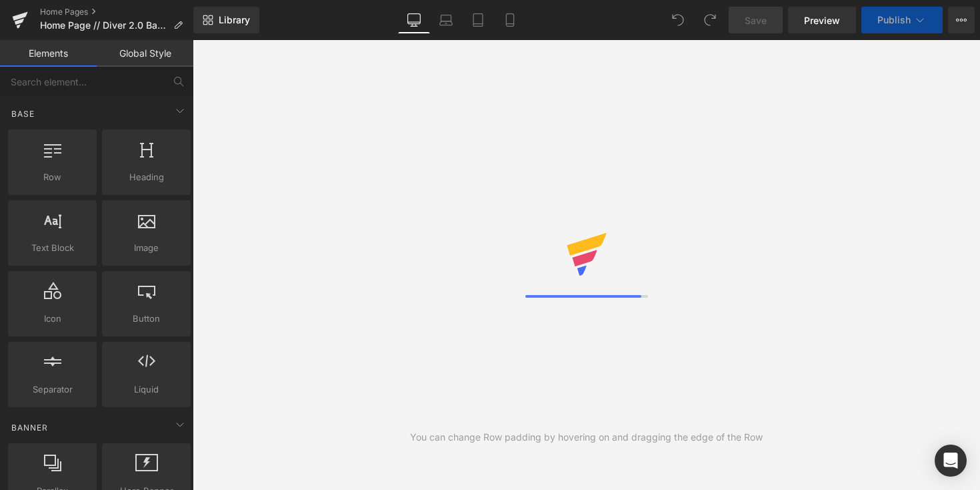 The image size is (980, 490). Describe the element at coordinates (822, 20) in the screenshot. I see `a: Preview` at that location.